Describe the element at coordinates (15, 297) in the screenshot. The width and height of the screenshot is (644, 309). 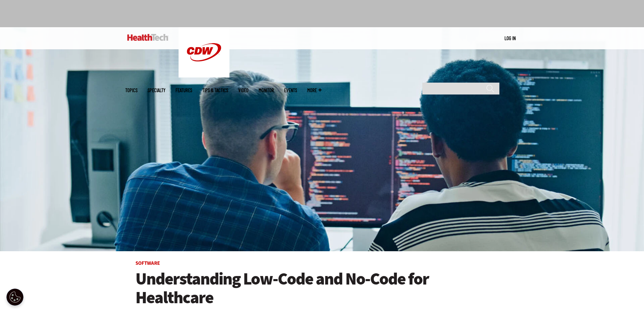
I see `button: Open Preferences` at that location.